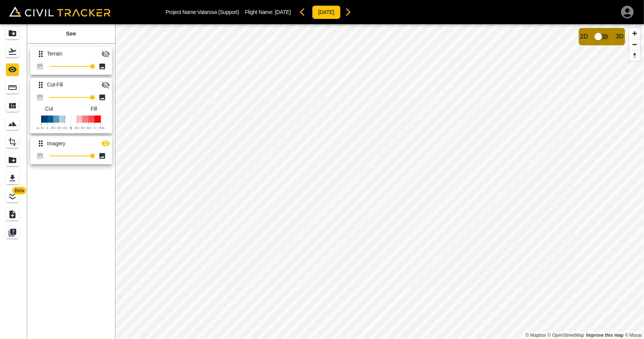 The width and height of the screenshot is (644, 339). Describe the element at coordinates (605, 335) in the screenshot. I see `a: Map feedback` at that location.